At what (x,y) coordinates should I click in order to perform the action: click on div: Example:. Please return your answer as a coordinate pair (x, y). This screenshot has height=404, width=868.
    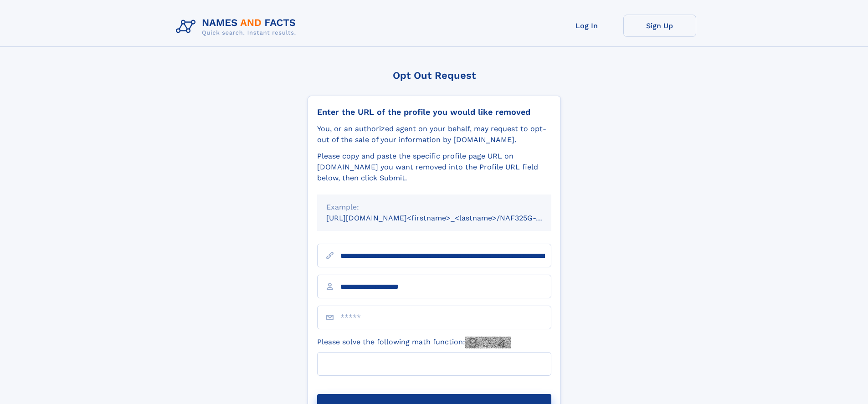
    Looking at the image, I should click on (434, 207).